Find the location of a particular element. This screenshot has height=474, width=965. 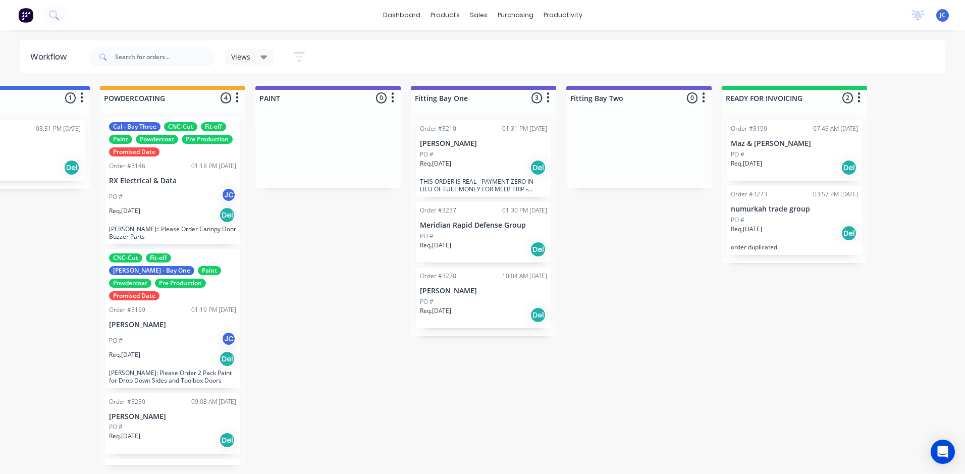

p: THIS ORDER IS REAL - PAYMENT ZERO IN LIEU OF FUEL MONEY FOR MELB TRIP - AMBER RED MARKER LIGHTS N... is located at coordinates (483, 185).